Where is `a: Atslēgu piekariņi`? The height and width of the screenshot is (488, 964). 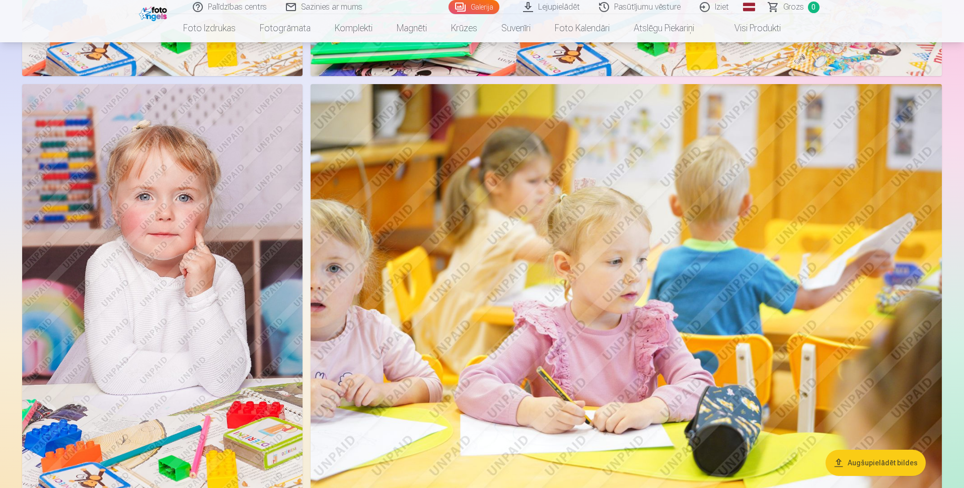 a: Atslēgu piekariņi is located at coordinates (664, 28).